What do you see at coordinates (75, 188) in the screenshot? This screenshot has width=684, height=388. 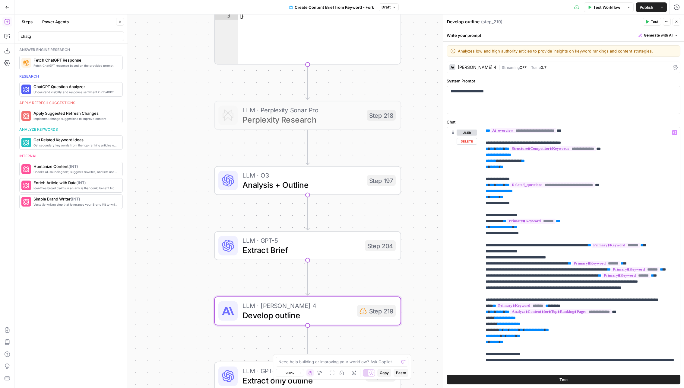 I see `span: Identifies broad claims in an article that could benefit from added statistics.` at bounding box center [75, 188].